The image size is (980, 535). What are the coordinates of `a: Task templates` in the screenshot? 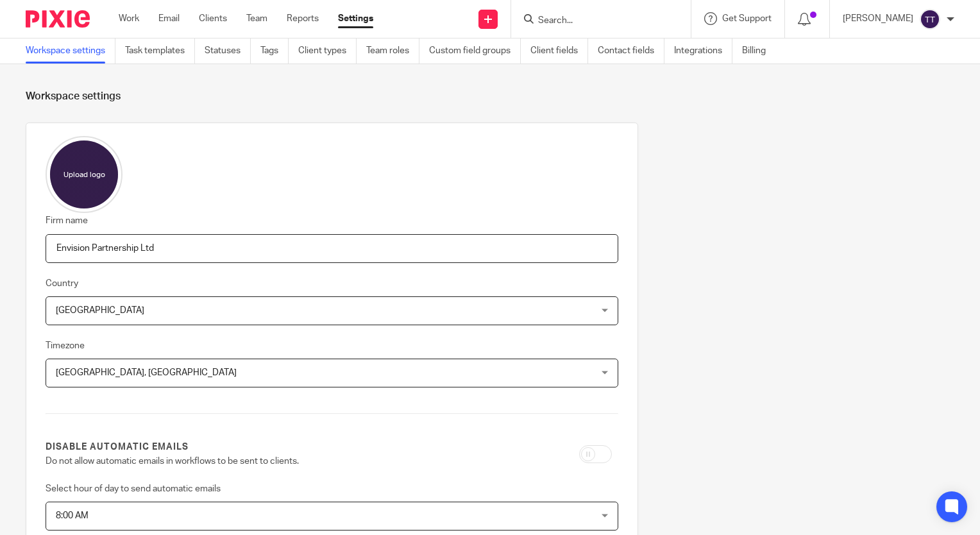 It's located at (160, 51).